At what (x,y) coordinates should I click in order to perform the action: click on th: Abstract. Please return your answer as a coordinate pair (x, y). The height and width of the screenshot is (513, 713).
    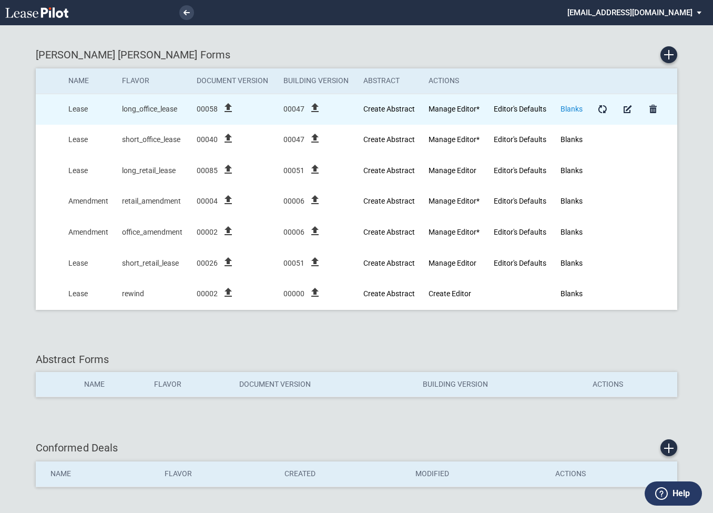
    Looking at the image, I should click on (389, 81).